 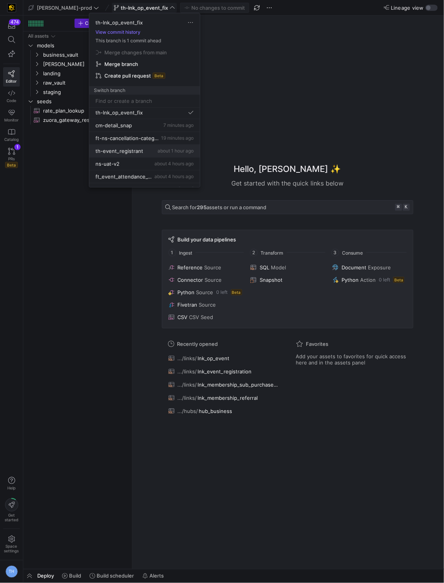 What do you see at coordinates (119, 151) in the screenshot?
I see `span: th-event_registrant` at bounding box center [119, 151].